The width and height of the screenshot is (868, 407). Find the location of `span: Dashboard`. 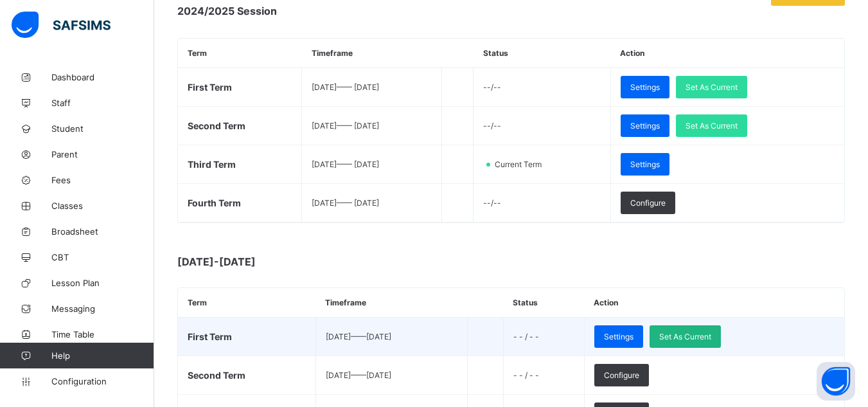

span: Dashboard is located at coordinates (103, 77).